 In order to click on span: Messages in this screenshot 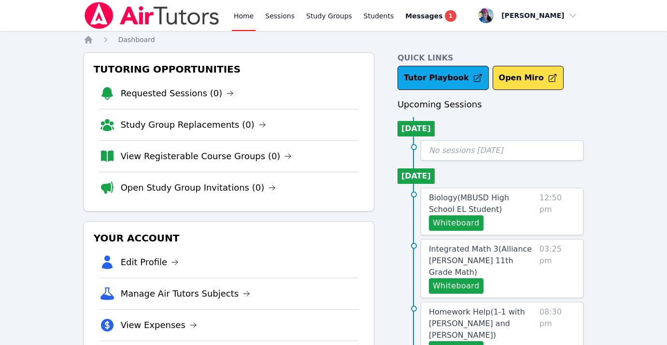, I will do `click(424, 16)`.